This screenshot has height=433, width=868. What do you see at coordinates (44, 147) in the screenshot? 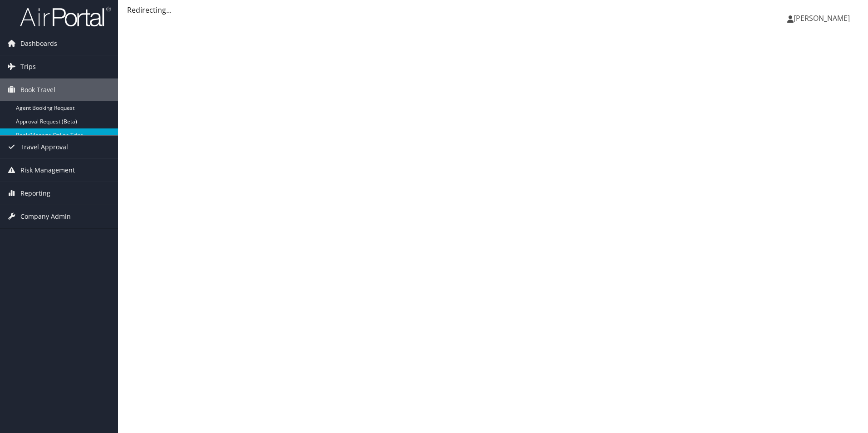
I see `span: Travel Approval` at bounding box center [44, 147].